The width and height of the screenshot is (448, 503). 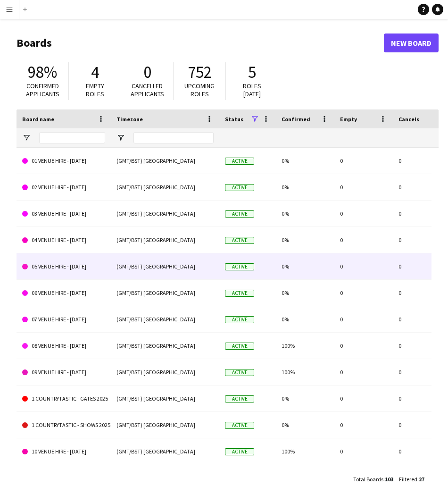 I want to click on span: 27, so click(x=422, y=478).